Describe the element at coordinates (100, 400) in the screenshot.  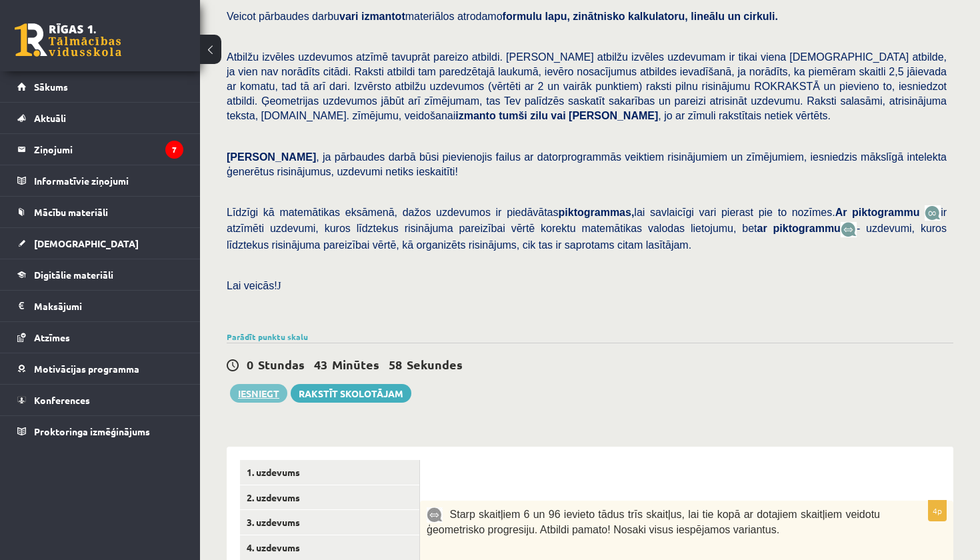
I see `a: Konferences` at that location.